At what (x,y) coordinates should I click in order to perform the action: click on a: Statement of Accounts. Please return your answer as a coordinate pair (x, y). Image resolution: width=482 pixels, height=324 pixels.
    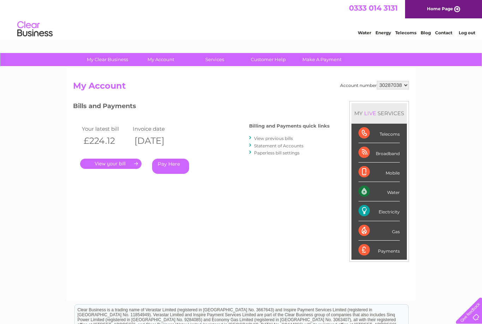
    Looking at the image, I should click on (279, 145).